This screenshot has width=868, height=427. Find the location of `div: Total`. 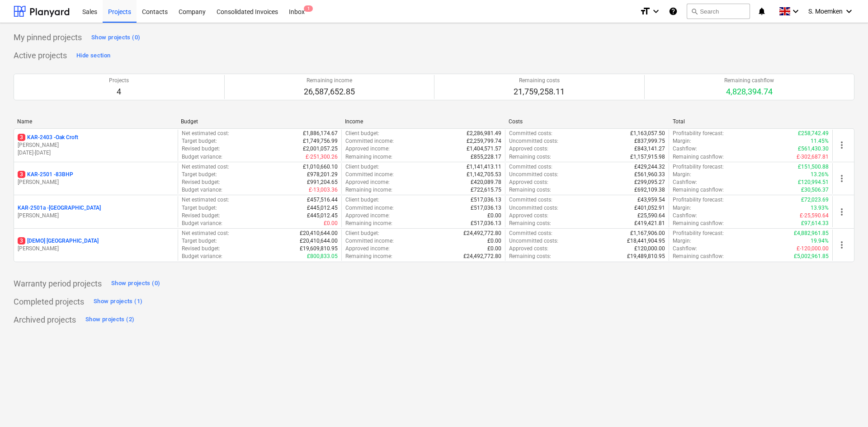

div: Total is located at coordinates (751, 121).